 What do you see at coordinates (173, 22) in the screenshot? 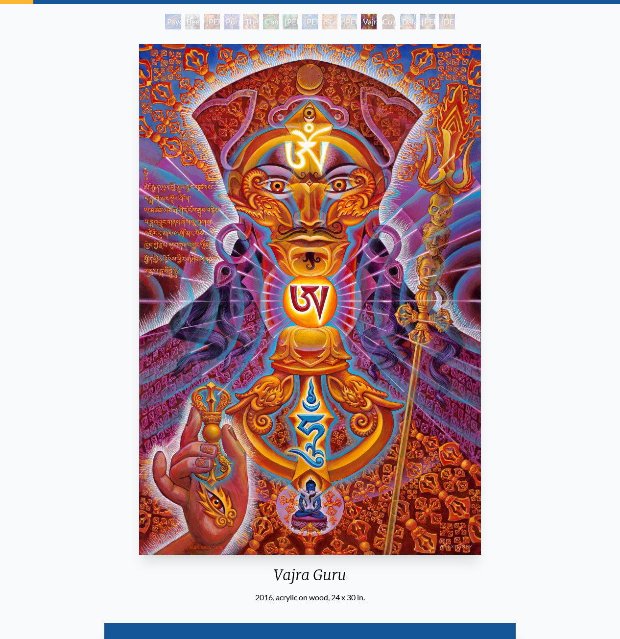
I see `div: Psychedelic Healing` at bounding box center [173, 22].